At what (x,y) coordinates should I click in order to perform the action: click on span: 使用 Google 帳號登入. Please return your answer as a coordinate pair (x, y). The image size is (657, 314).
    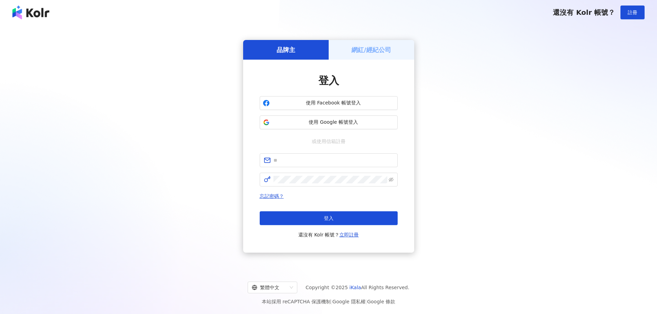
    Looking at the image, I should click on (334, 122).